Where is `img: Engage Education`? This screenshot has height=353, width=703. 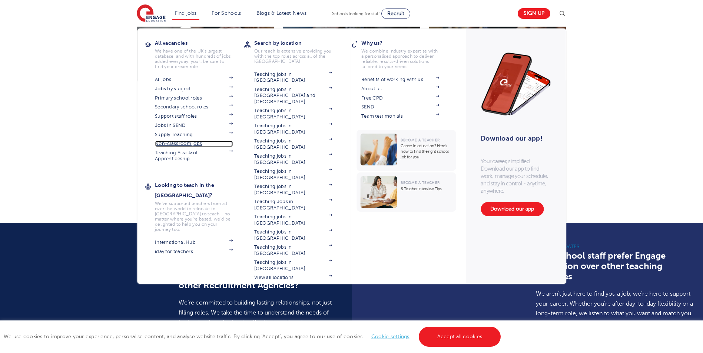
img: Engage Education is located at coordinates (151, 14).